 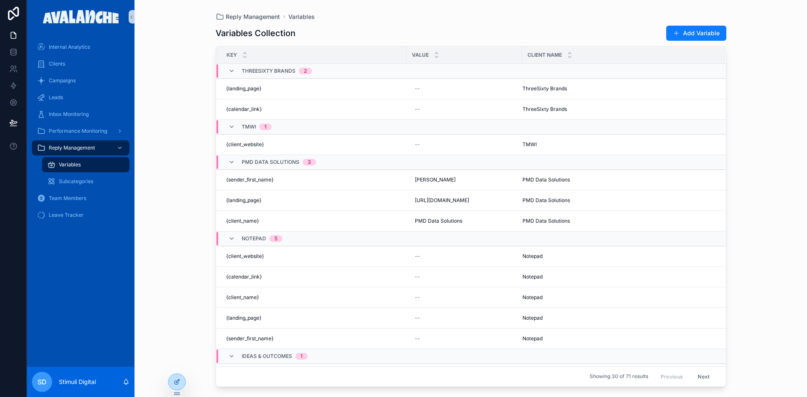 I want to click on span: Key, so click(x=232, y=55).